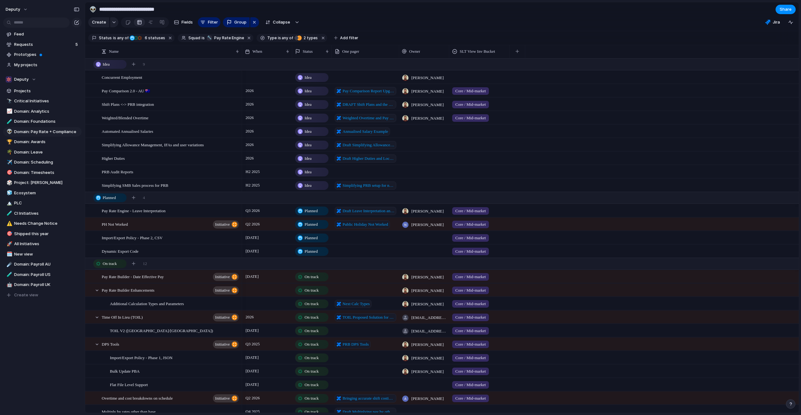 This screenshot has height=415, width=801. Describe the element at coordinates (17, 9) in the screenshot. I see `button: deputy` at that location.